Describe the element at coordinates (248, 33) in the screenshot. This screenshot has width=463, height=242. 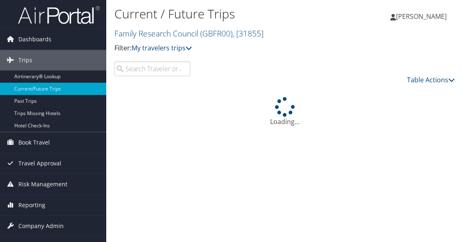
I see `span: , [ 31855 ]` at that location.